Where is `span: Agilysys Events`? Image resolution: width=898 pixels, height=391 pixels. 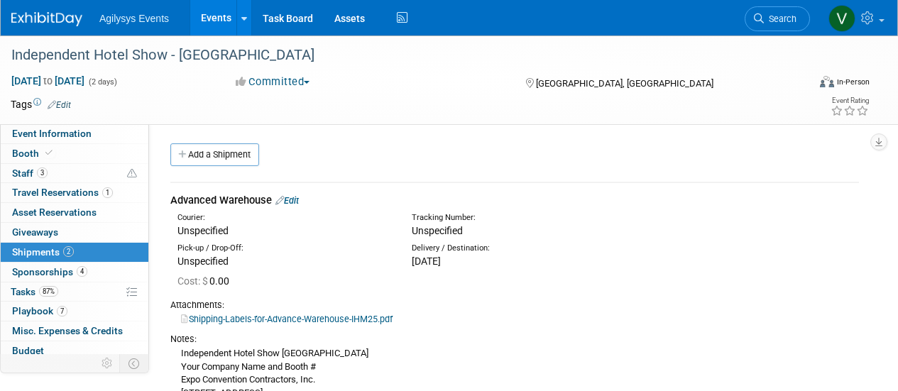
span: Agilysys Events is located at coordinates (134, 18).